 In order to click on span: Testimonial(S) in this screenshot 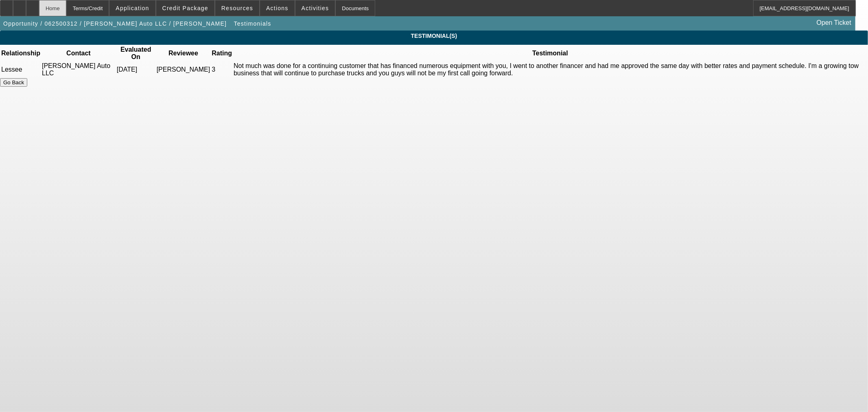, I will do `click(434, 36)`.